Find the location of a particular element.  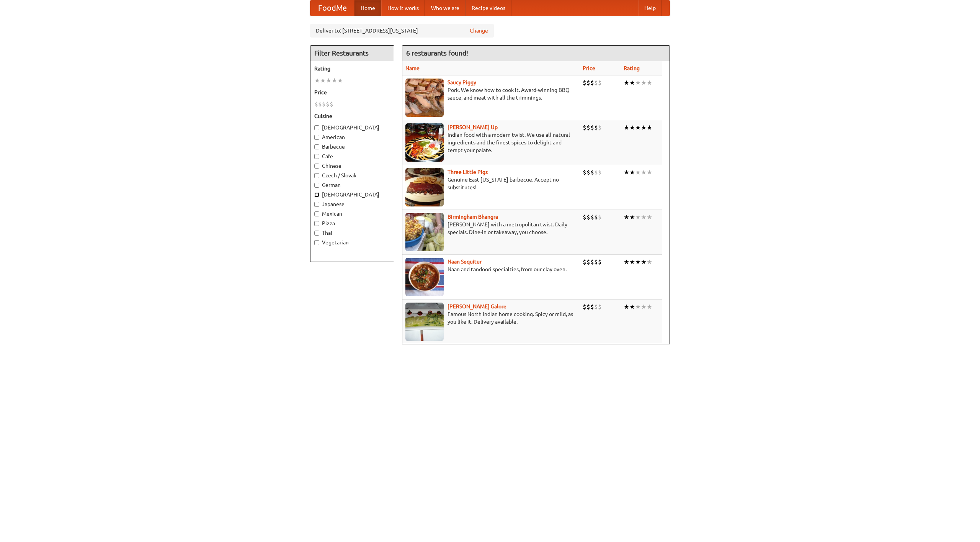

label: Chinese is located at coordinates (352, 166).